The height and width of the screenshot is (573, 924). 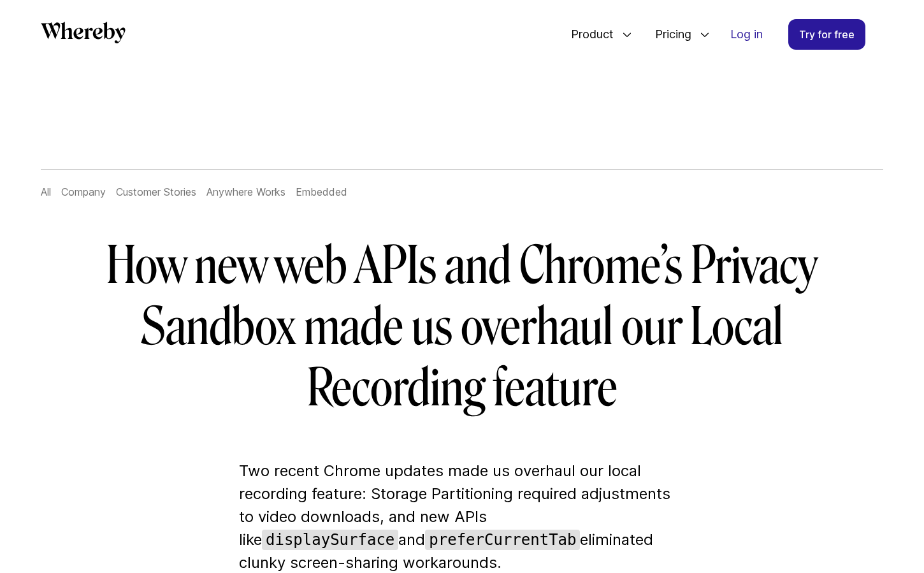 What do you see at coordinates (330, 540) in the screenshot?
I see `code: displaySurface` at bounding box center [330, 540].